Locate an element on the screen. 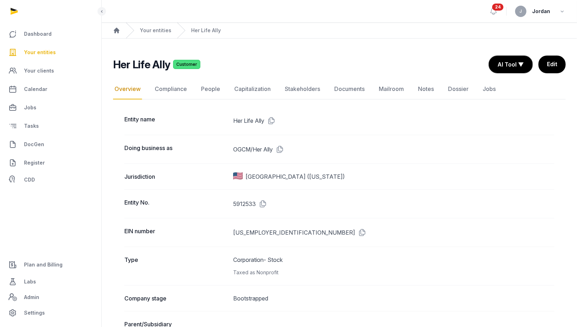 The height and width of the screenshot is (327, 577). a: Admin is located at coordinates (51, 297).